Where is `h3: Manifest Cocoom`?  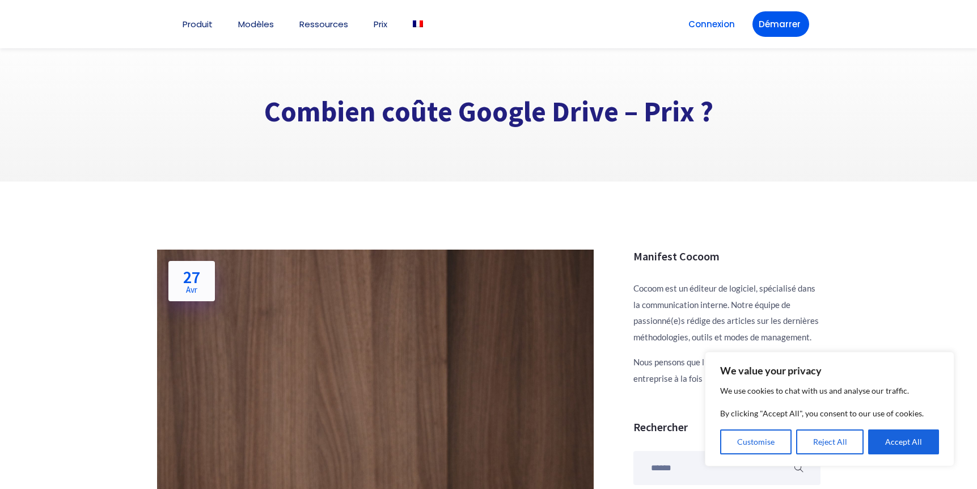 h3: Manifest Cocoom is located at coordinates (727, 256).